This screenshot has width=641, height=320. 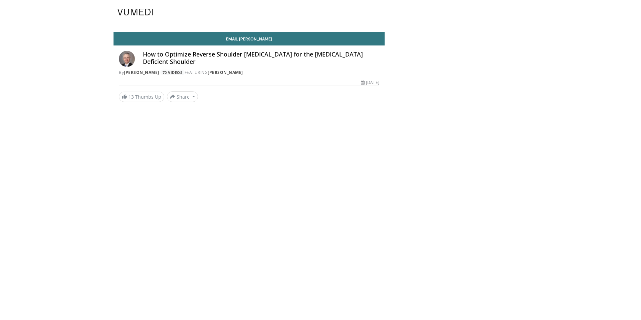 I want to click on a: 70 Videos, so click(x=172, y=72).